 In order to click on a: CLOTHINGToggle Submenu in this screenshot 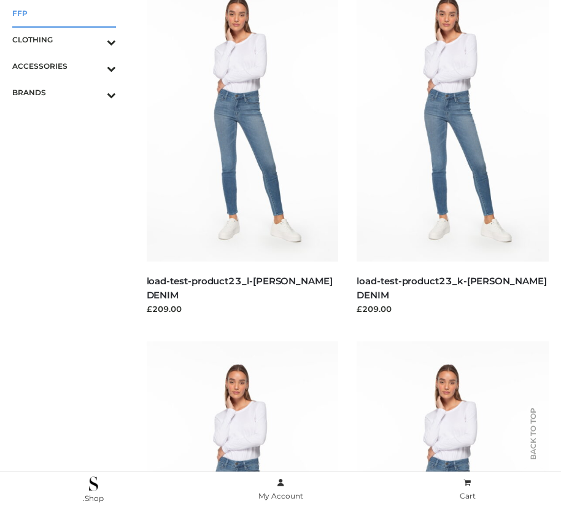, I will do `click(64, 39)`.